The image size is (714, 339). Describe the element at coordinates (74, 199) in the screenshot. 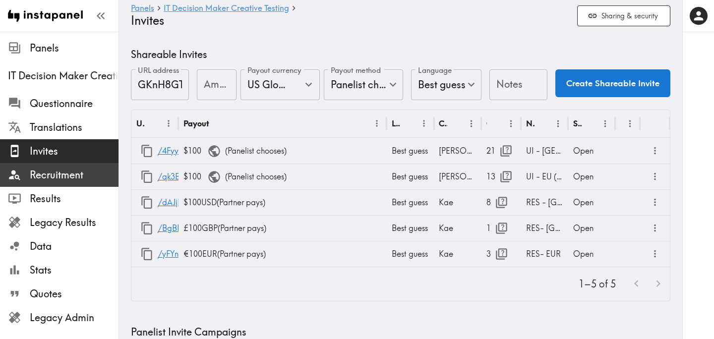

I see `span: Results` at that location.